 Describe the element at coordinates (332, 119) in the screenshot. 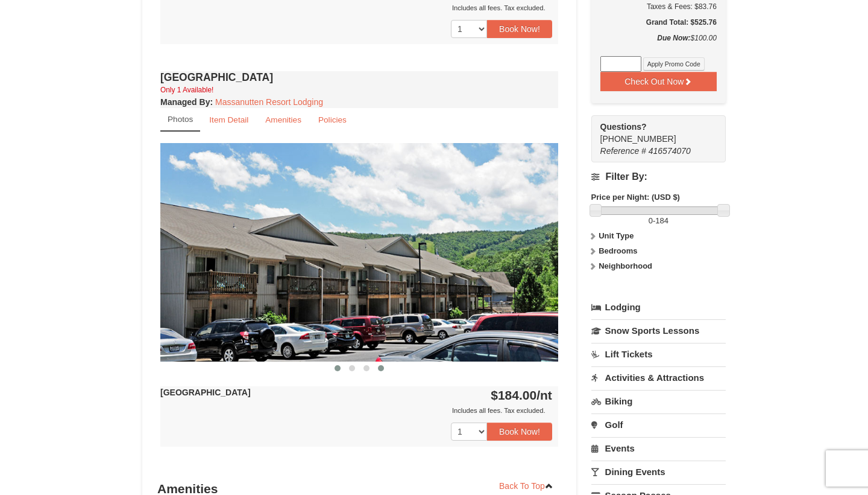

I see `small: Policies` at that location.